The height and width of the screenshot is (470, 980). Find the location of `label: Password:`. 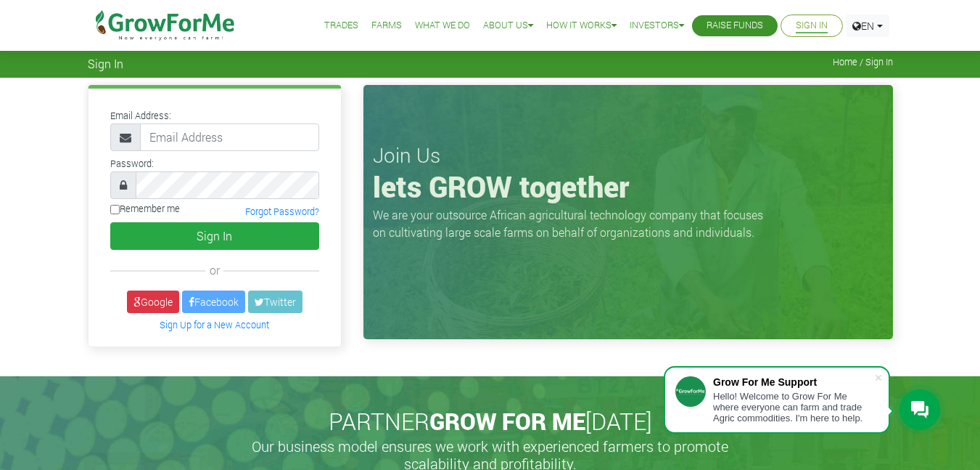

label: Password: is located at coordinates (132, 163).